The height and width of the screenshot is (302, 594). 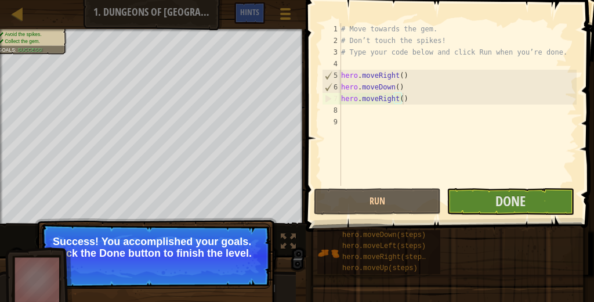 I want to click on div: 1, so click(x=331, y=29).